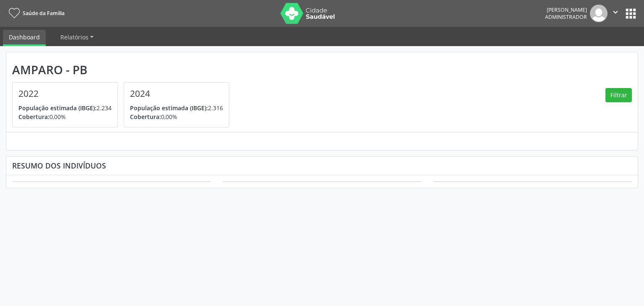 The width and height of the screenshot is (644, 306). What do you see at coordinates (176, 108) in the screenshot?
I see `p: 2.316` at bounding box center [176, 108].